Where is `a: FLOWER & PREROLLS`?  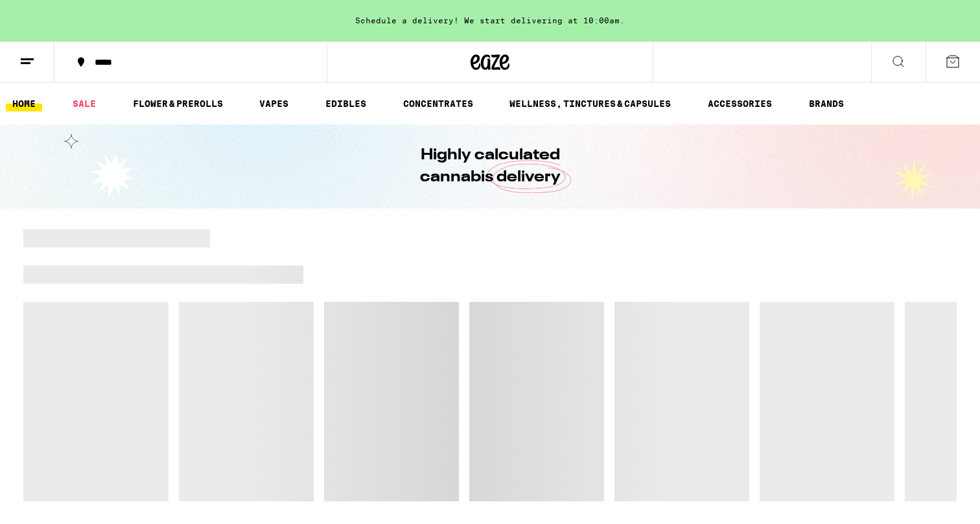
a: FLOWER & PREROLLS is located at coordinates (178, 104).